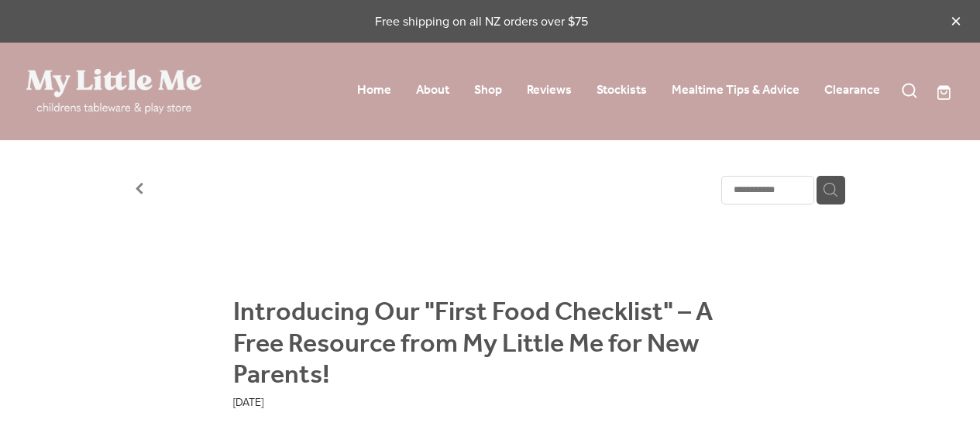 The width and height of the screenshot is (980, 433). What do you see at coordinates (549, 89) in the screenshot?
I see `a: Reviews` at bounding box center [549, 89].